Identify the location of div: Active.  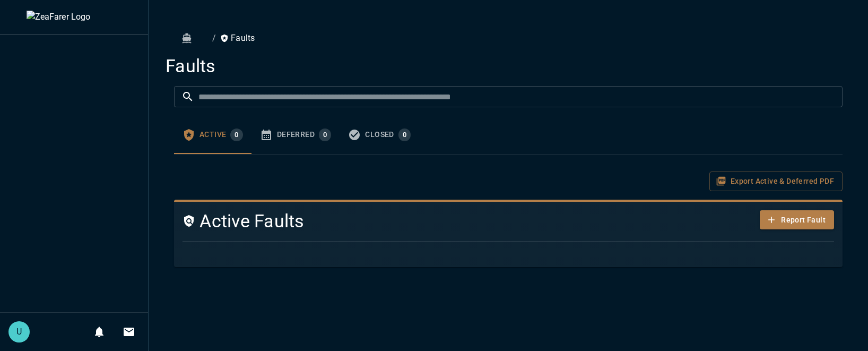
(221, 135).